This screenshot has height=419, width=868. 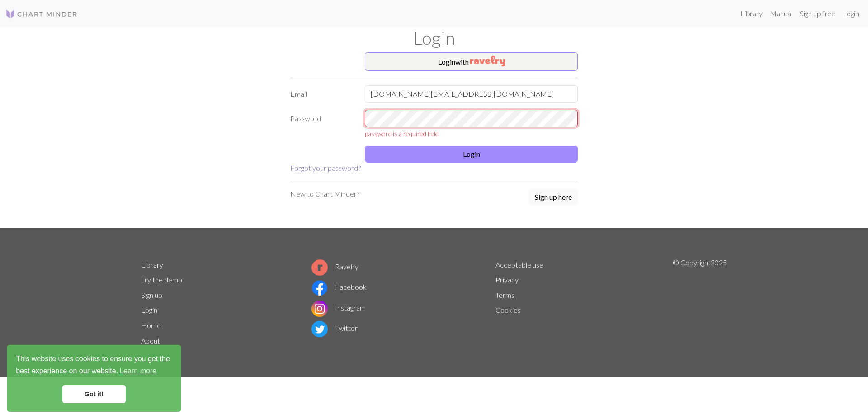 What do you see at coordinates (151, 295) in the screenshot?
I see `a: Sign up` at bounding box center [151, 295].